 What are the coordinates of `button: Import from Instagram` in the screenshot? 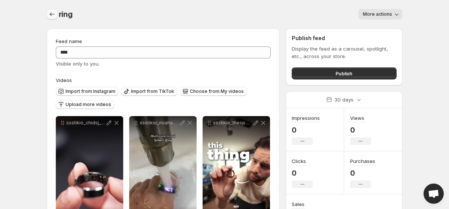 It's located at (87, 91).